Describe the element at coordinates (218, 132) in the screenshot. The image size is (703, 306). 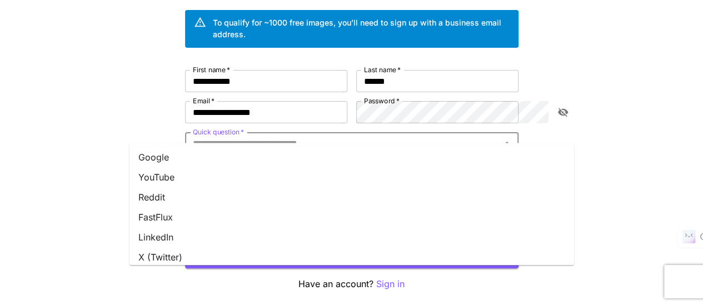
I see `label: Quick question` at that location.